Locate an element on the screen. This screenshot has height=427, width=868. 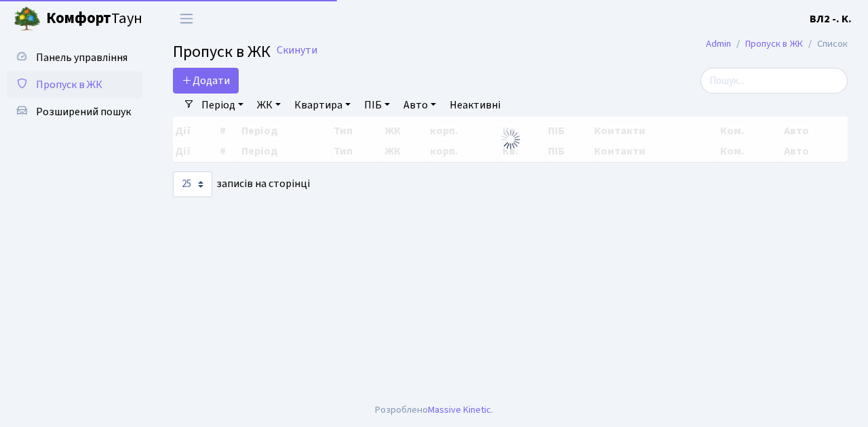
span: Таун is located at coordinates (94, 19).